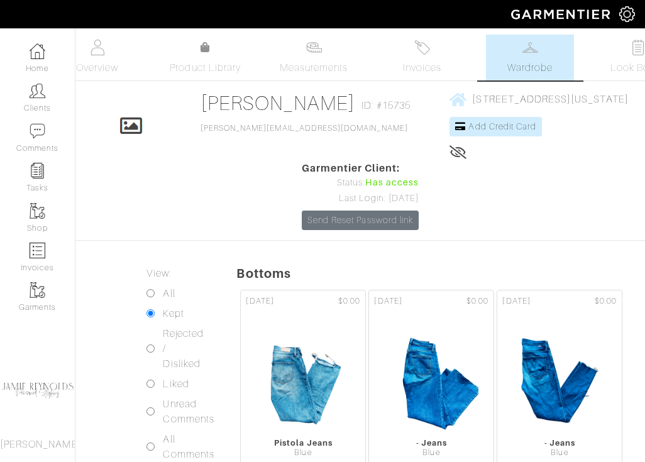 This screenshot has height=462, width=645. Describe the element at coordinates (360, 220) in the screenshot. I see `a: Send Reset Password link` at that location.